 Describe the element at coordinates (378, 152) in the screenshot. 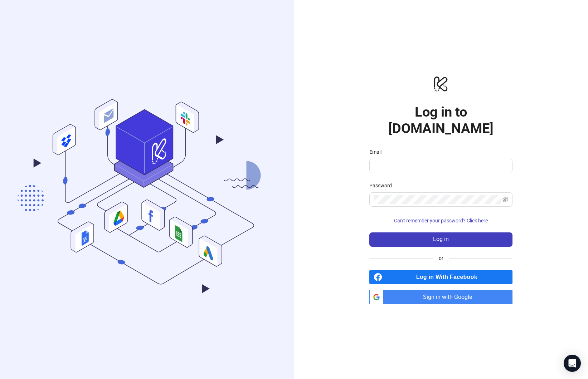

I see `label: Email` at that location.